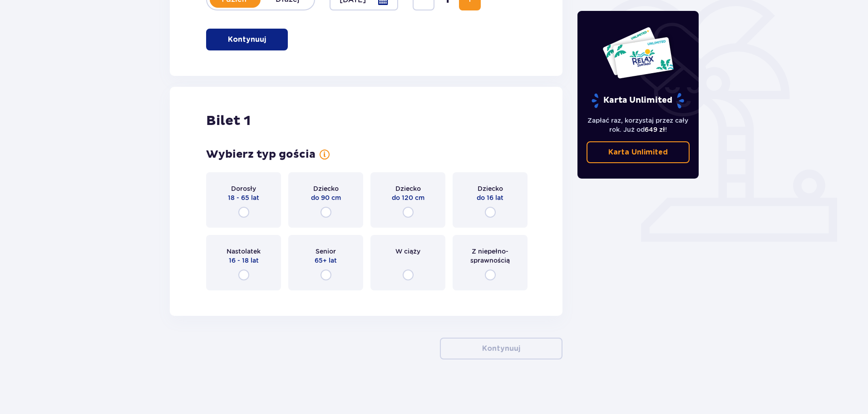  I want to click on p: Nastolatek, so click(243, 251).